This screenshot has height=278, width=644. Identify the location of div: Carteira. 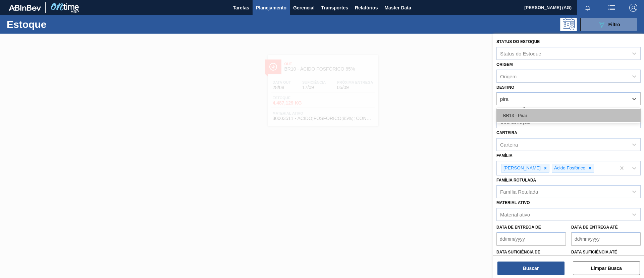
(509, 144).